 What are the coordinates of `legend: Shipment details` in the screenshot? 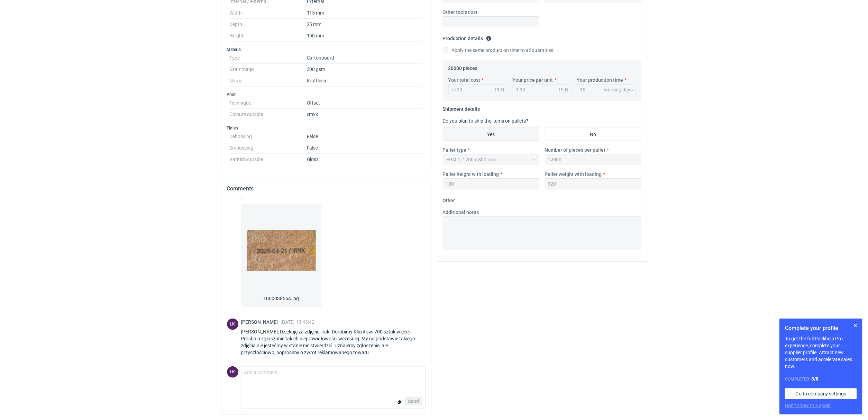 It's located at (461, 108).